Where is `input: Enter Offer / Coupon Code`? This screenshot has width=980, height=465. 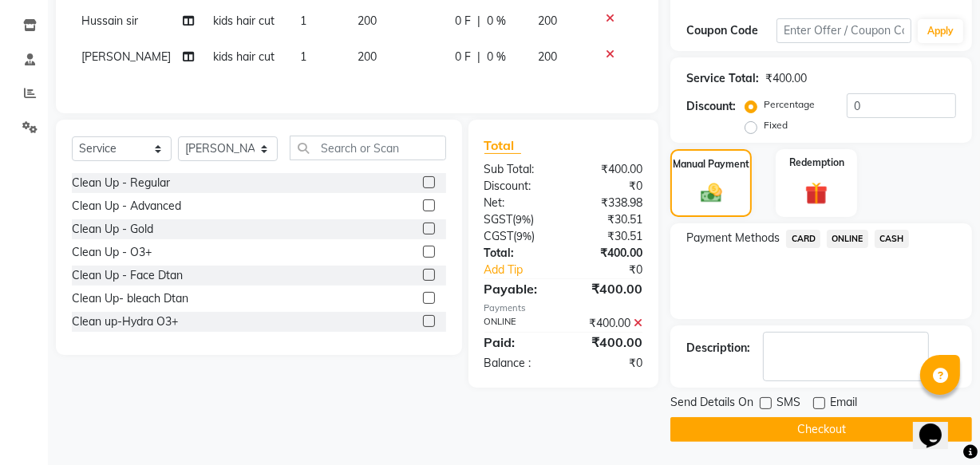
input: Enter Offer / Coupon Code is located at coordinates (843, 30).